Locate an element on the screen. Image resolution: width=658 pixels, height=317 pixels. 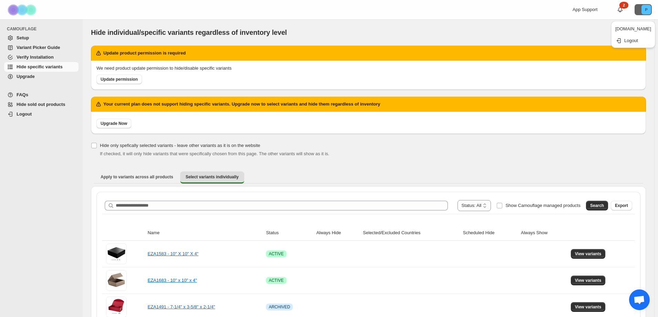
button: Export is located at coordinates (622, 205).